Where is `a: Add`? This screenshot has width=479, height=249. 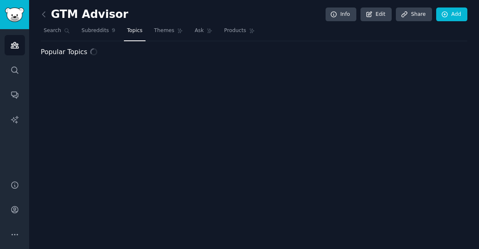
a: Add is located at coordinates (451, 15).